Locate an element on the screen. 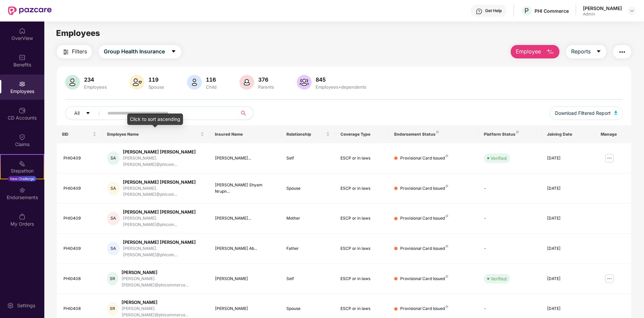 The image size is (644, 318). img: svg+xml;base64,PHN2ZyBpZD0iU2V0dGluZy0yMHgyMCIgeG1sbnM9Imh0dHA6Ly93d3cudzMub3JnLzIwMDAvc3ZnIiB3aW... is located at coordinates (10, 306).